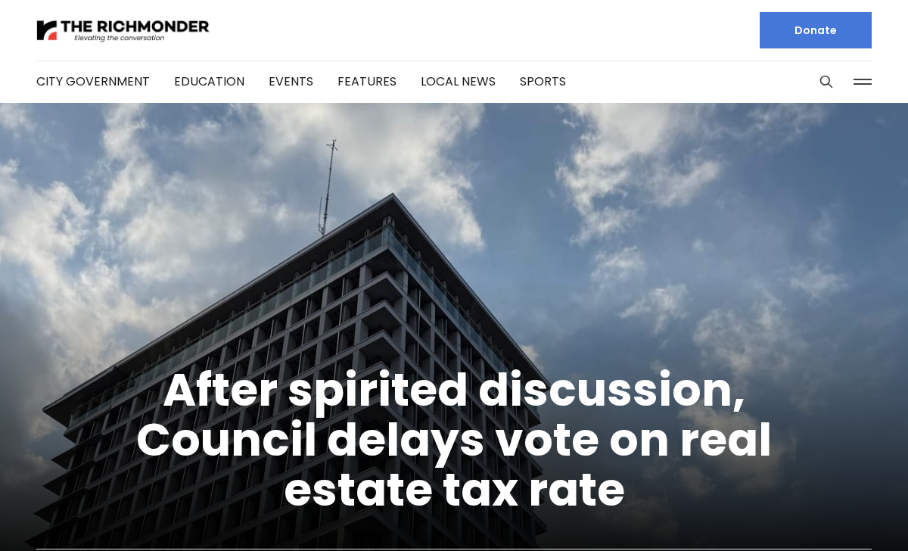 The width and height of the screenshot is (908, 551). What do you see at coordinates (291, 81) in the screenshot?
I see `a: Events` at bounding box center [291, 81].